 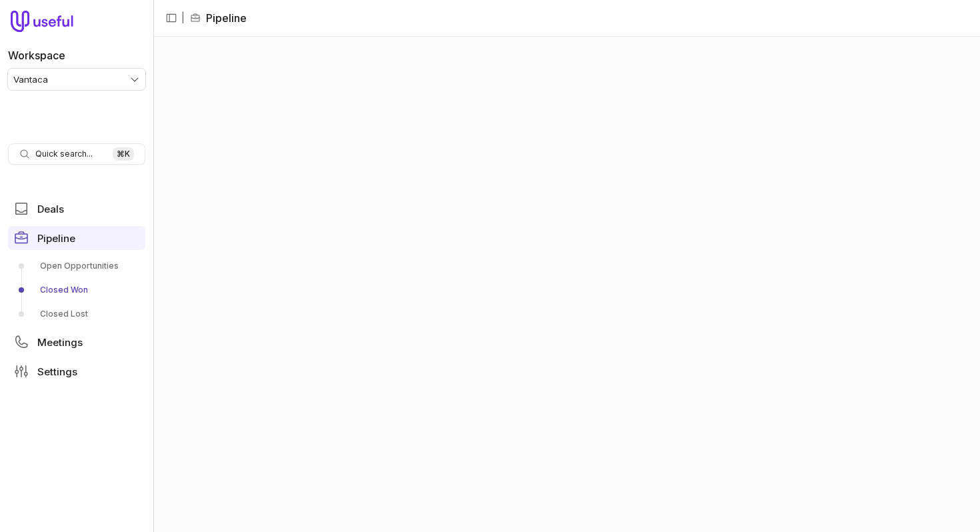 I want to click on div: Pipeline submenu, so click(x=77, y=290).